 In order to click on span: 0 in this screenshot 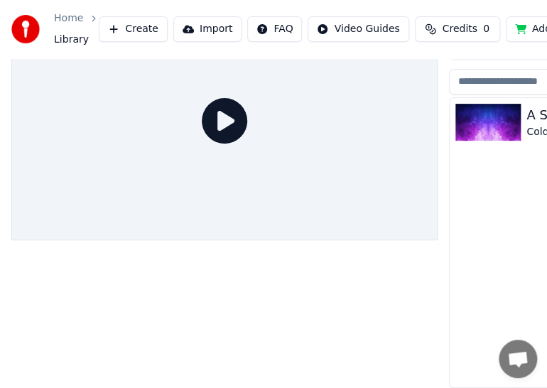, I will do `click(486, 29)`.